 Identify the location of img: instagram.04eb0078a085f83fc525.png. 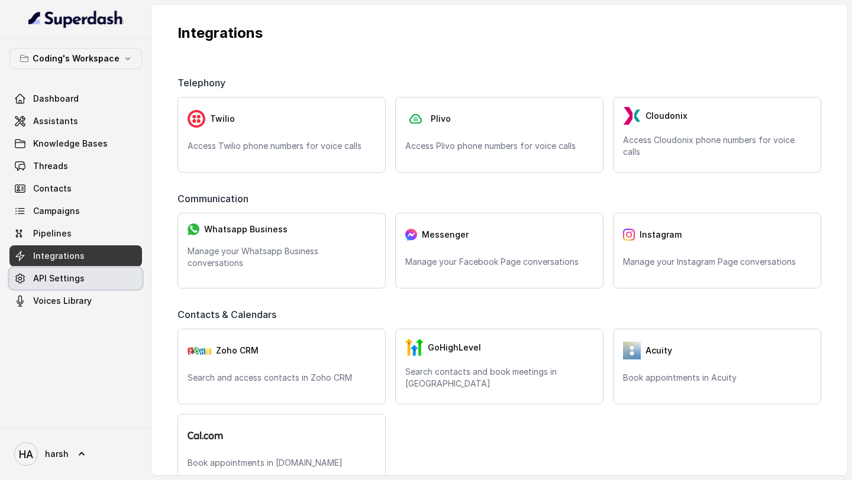
(629, 235).